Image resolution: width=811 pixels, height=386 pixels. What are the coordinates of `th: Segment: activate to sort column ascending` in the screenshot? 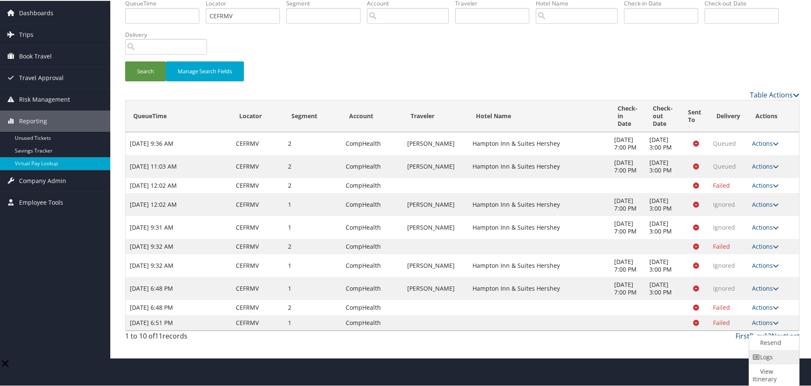 It's located at (313, 115).